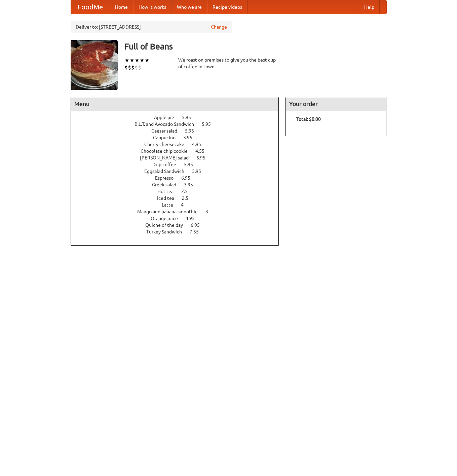 The width and height of the screenshot is (457, 476). What do you see at coordinates (179, 124) in the screenshot?
I see `a: B.L.T. and Avocado Sandwich 5.95` at bounding box center [179, 124].